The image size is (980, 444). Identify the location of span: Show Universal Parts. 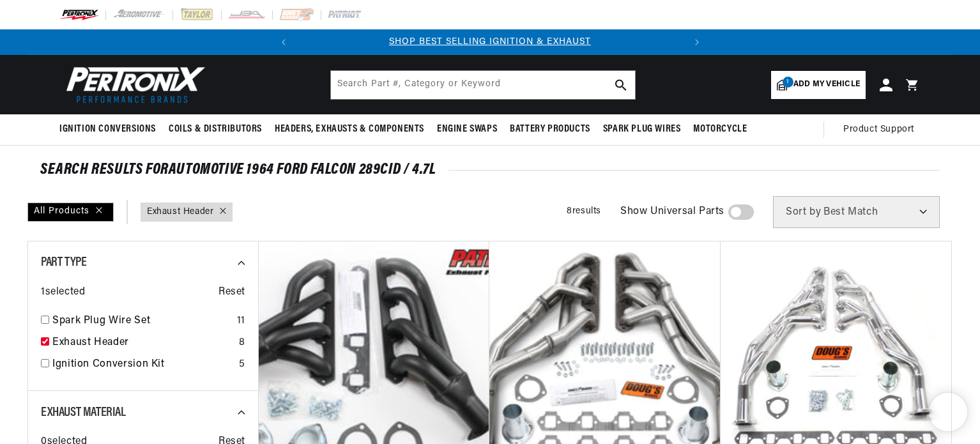
(672, 212).